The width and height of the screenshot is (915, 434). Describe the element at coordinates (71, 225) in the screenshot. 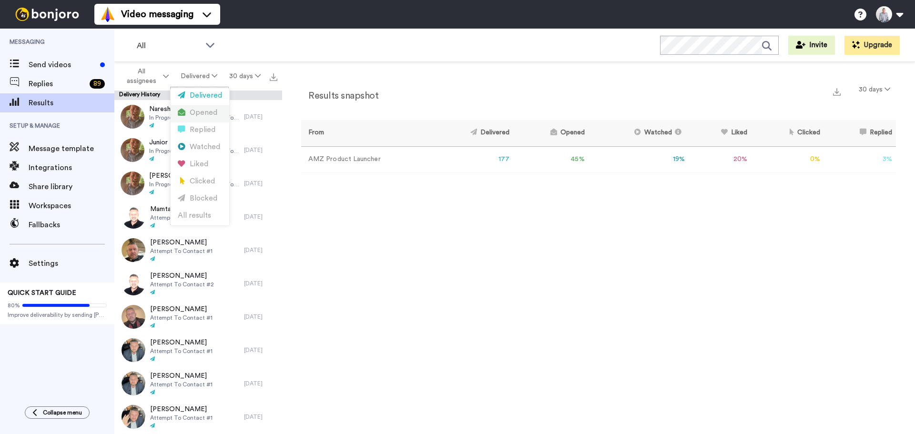

I see `span: Fallbacks` at that location.